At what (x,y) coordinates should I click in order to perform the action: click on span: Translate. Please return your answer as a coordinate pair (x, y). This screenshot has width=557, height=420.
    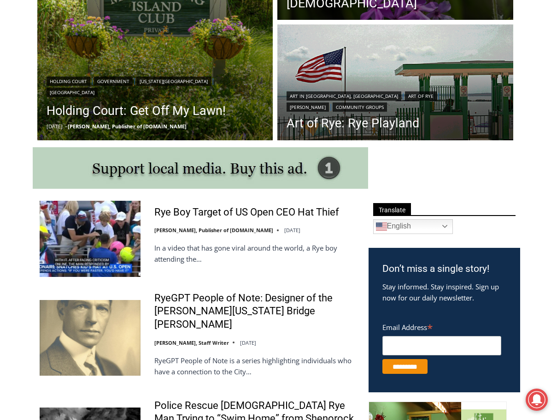
    Looking at the image, I should click on (392, 209).